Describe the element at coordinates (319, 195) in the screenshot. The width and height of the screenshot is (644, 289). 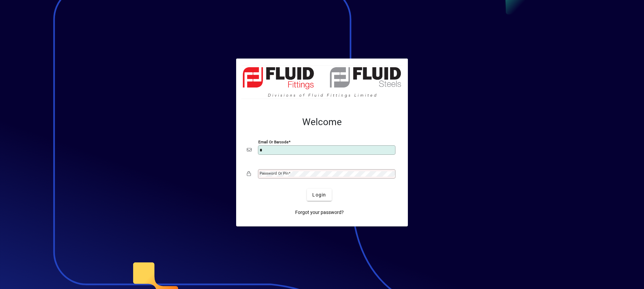
I see `span: Login` at that location.